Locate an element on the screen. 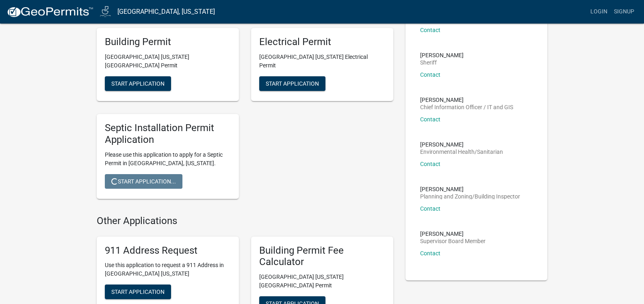 The width and height of the screenshot is (644, 304). p: Chief Information Officer / IT and GIS is located at coordinates (466, 107).